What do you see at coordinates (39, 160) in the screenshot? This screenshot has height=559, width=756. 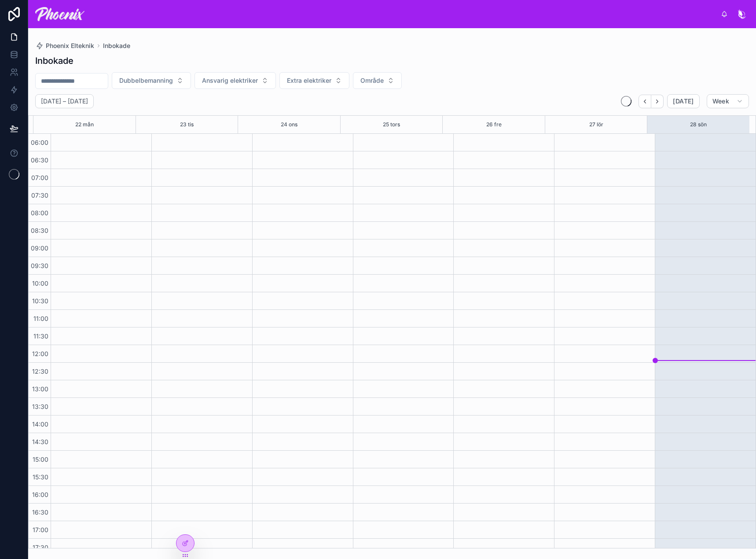 I see `span: 06:30` at bounding box center [39, 160].